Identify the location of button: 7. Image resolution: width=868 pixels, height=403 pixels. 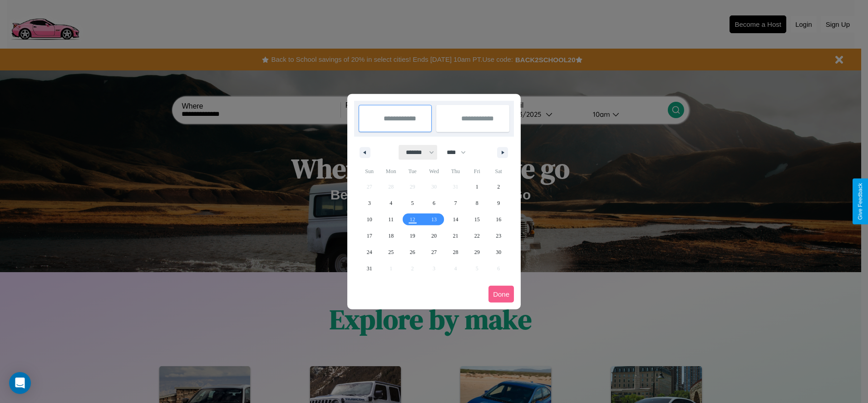
(455, 203).